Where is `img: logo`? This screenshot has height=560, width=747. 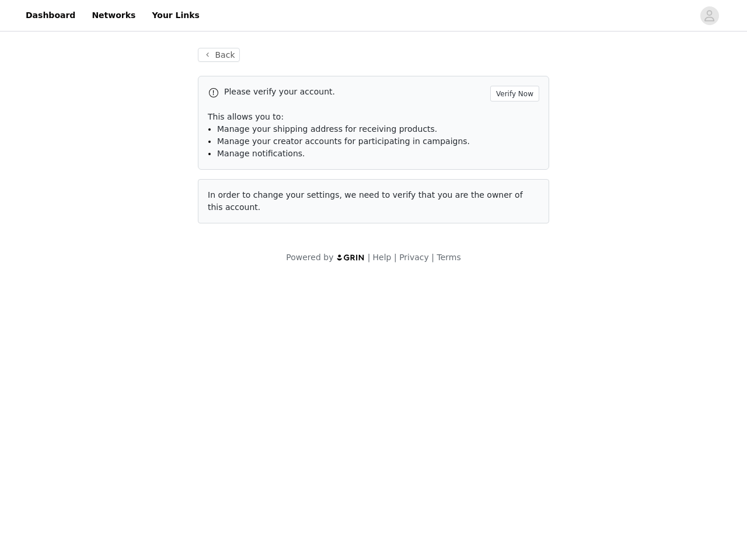
img: logo is located at coordinates (351, 257).